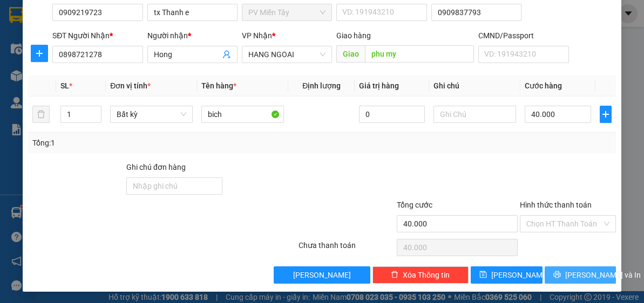 The width and height of the screenshot is (644, 303). What do you see at coordinates (420, 54) in the screenshot?
I see `input: Dọc đường` at bounding box center [420, 54].